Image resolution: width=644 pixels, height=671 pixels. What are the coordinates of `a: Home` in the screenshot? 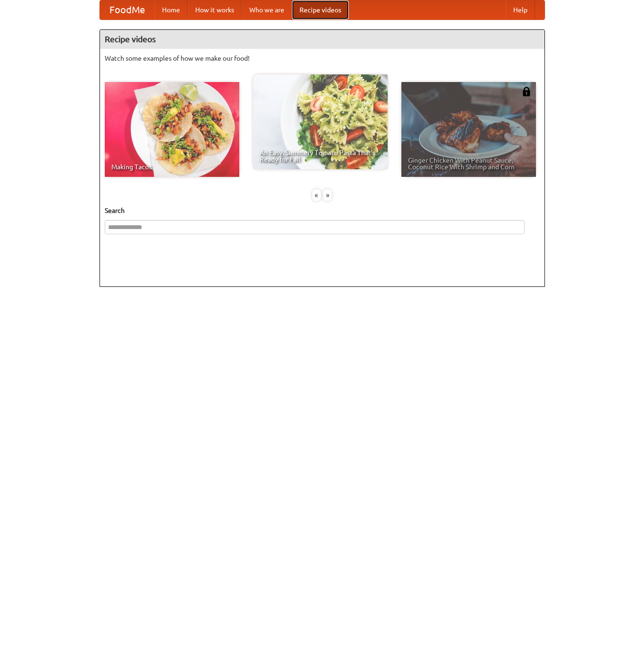 It's located at (171, 10).